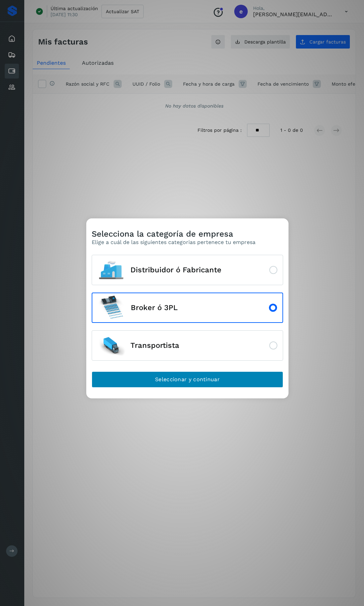 Image resolution: width=364 pixels, height=606 pixels. I want to click on span: Broker ó 3PL, so click(154, 308).